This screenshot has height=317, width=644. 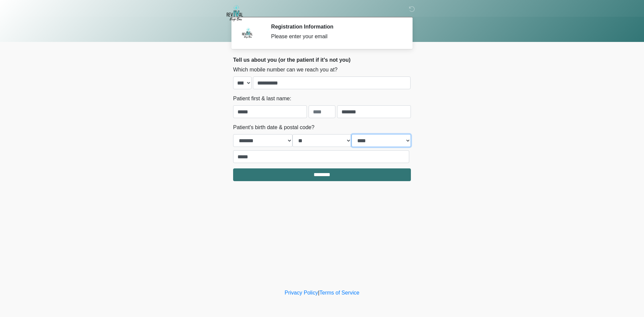 What do you see at coordinates (262, 99) in the screenshot?
I see `label: Patient first & last name:` at bounding box center [262, 99].